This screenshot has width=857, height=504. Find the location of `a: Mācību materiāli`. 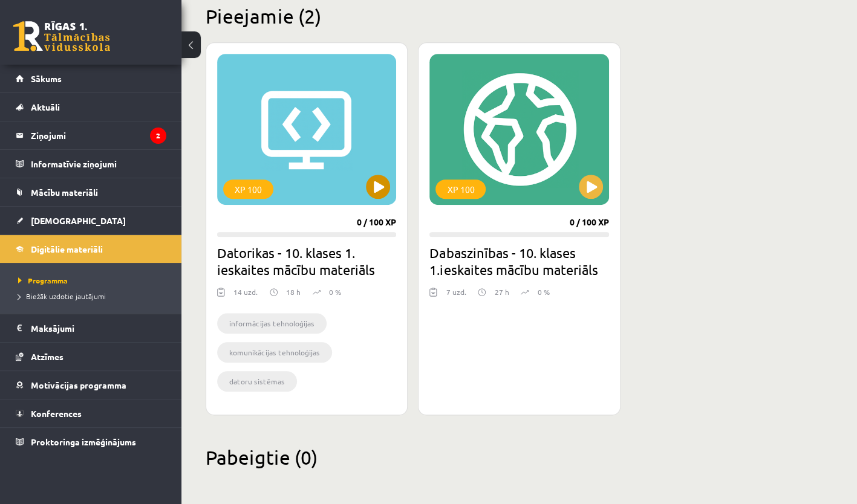

a: Mācību materiāli is located at coordinates (90, 192).